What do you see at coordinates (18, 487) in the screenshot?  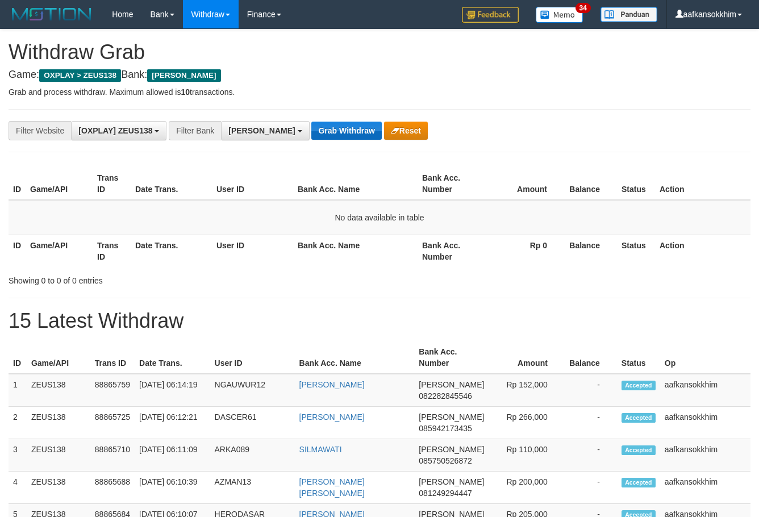 I see `td: 4` at bounding box center [18, 487].